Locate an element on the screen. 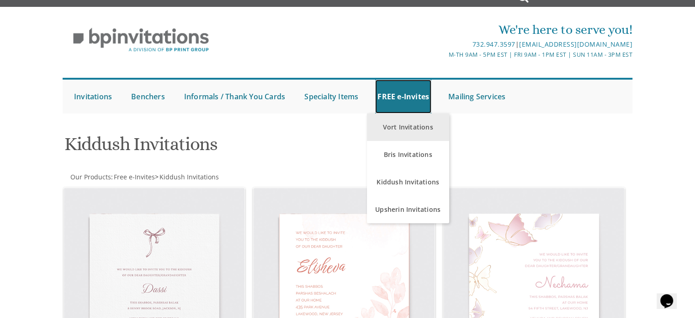  span: Free e-Invites is located at coordinates (134, 176).